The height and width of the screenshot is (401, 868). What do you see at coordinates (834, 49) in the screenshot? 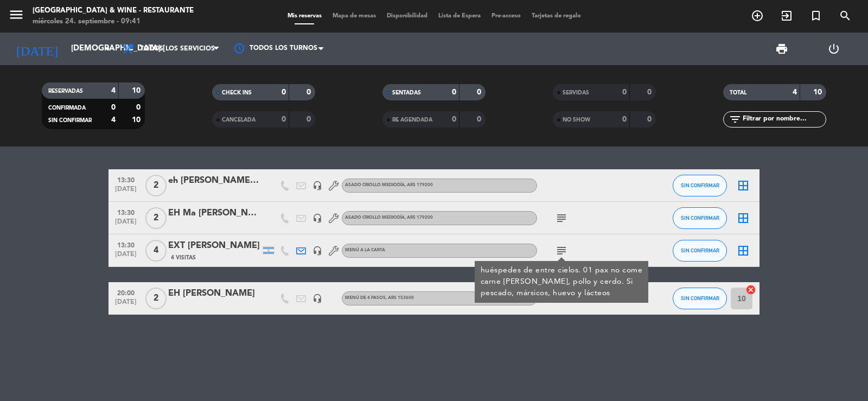
I see `div: LOG OUT` at bounding box center [834, 49].